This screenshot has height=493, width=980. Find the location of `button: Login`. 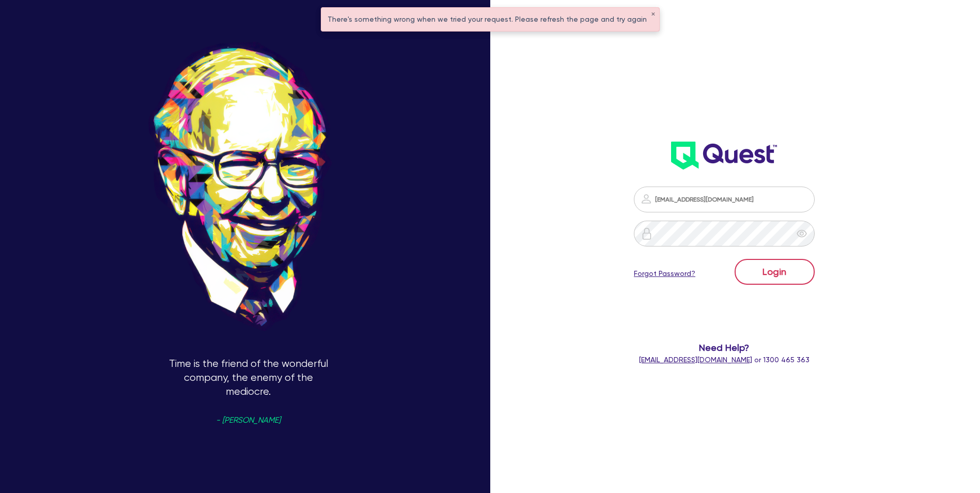

button: Login is located at coordinates (775, 272).